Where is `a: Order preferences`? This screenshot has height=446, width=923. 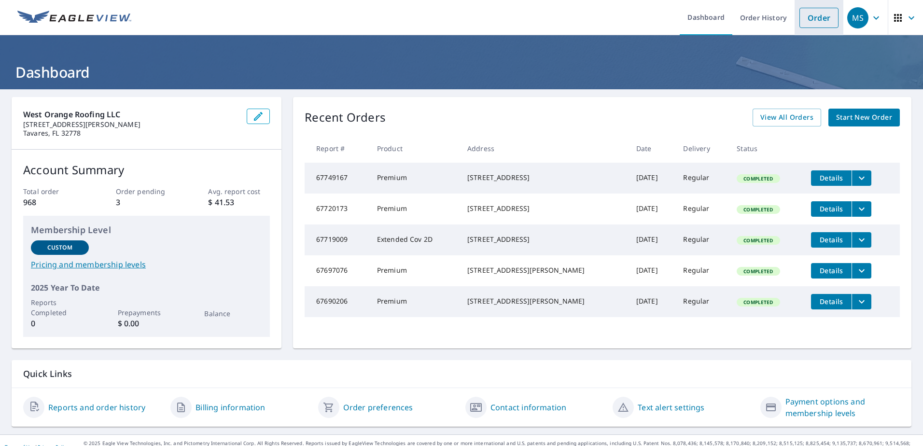 a: Order preferences is located at coordinates (378, 407).